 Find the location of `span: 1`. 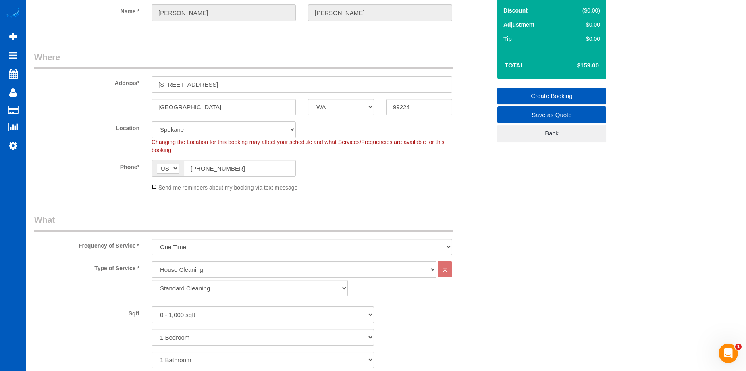

span: 1 is located at coordinates (738, 347).